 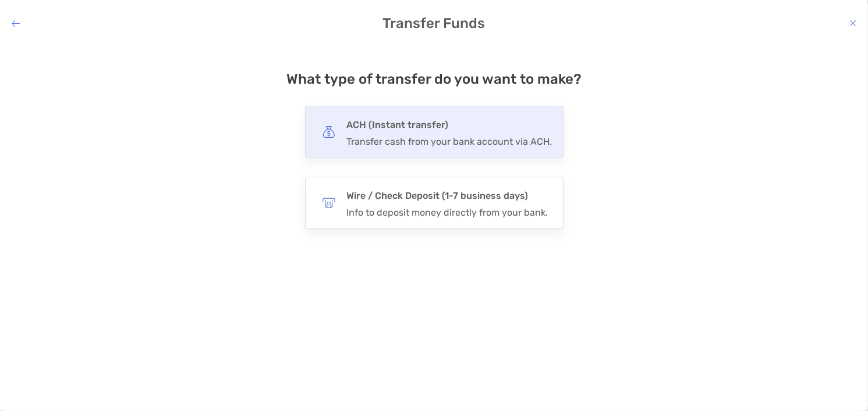 I want to click on h4: ACH (Instant transfer), so click(x=449, y=125).